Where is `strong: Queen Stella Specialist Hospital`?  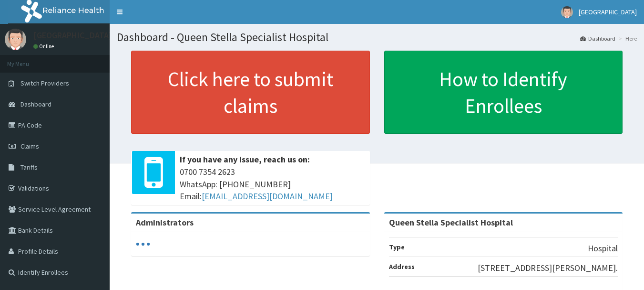 strong: Queen Stella Specialist Hospital is located at coordinates (451, 222).